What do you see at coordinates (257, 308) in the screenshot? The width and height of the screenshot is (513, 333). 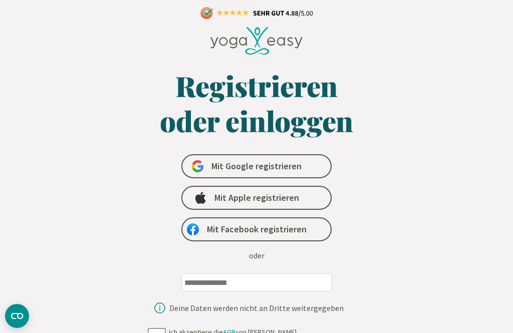 I see `div: Deine Daten werden nicht an Dritte weitergegeben` at bounding box center [257, 308].